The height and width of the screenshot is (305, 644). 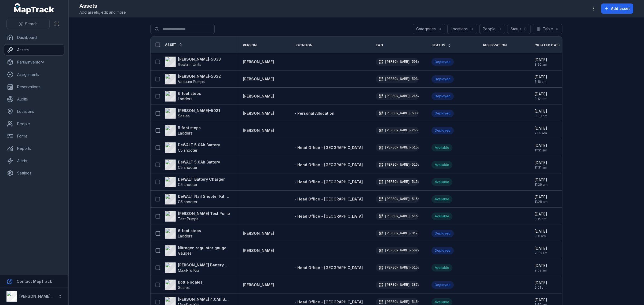 I want to click on button: Search, so click(x=28, y=24).